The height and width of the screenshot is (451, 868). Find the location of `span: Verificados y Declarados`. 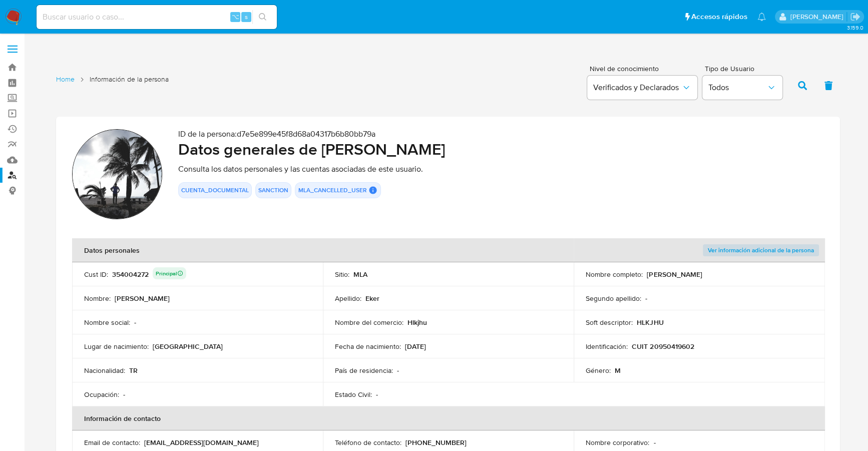

span: Verificados y Declarados is located at coordinates (637, 87).